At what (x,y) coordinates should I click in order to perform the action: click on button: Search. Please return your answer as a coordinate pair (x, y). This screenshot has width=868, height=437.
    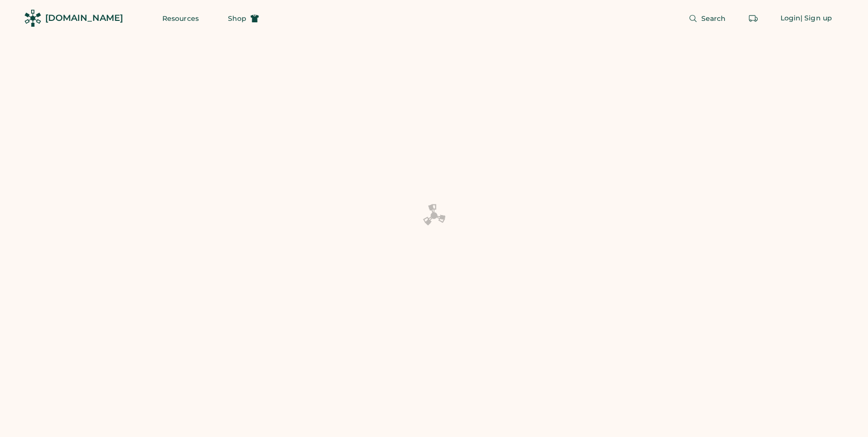
    Looking at the image, I should click on (707, 18).